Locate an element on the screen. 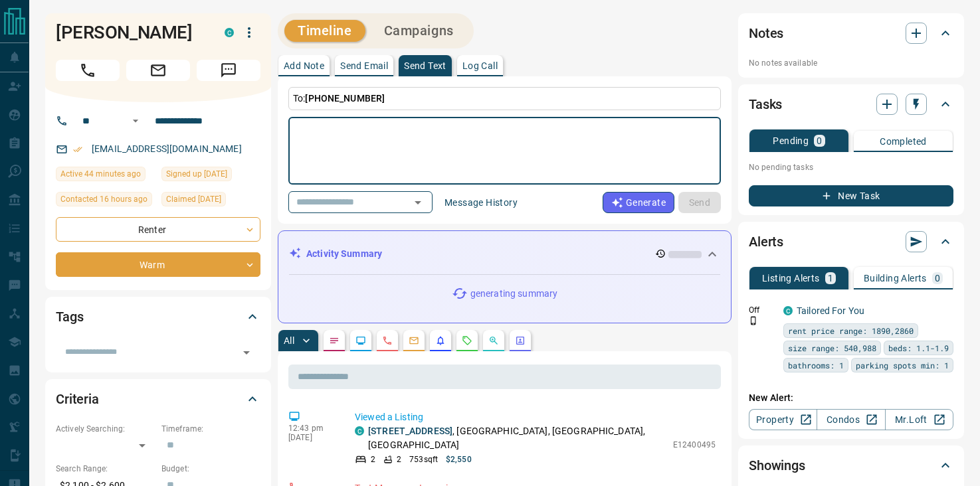 The width and height of the screenshot is (980, 486). p: Off is located at coordinates (762, 311).